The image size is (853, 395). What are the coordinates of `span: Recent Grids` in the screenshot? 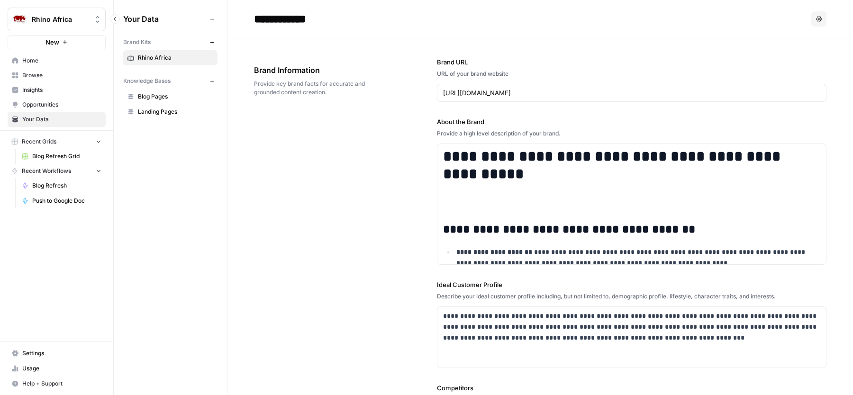 It's located at (39, 142).